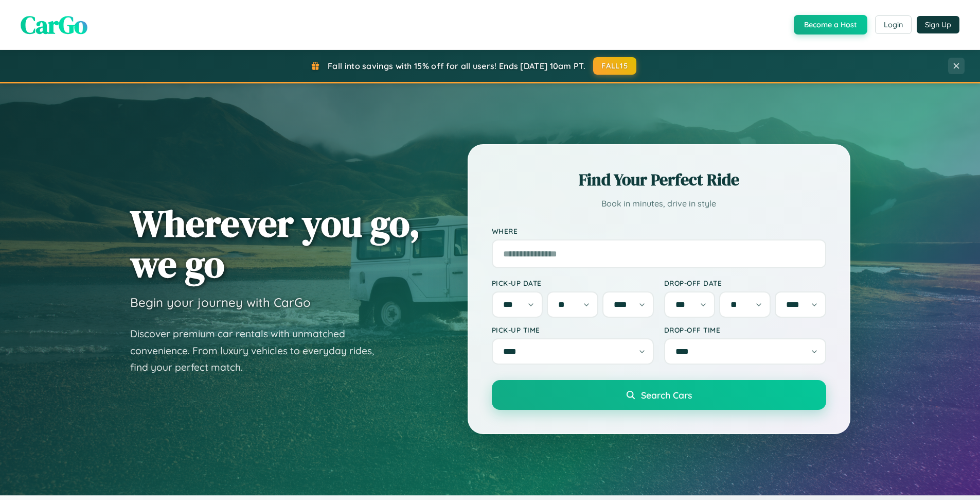 The image size is (980, 500). What do you see at coordinates (659, 395) in the screenshot?
I see `button: Search Cars` at bounding box center [659, 395].